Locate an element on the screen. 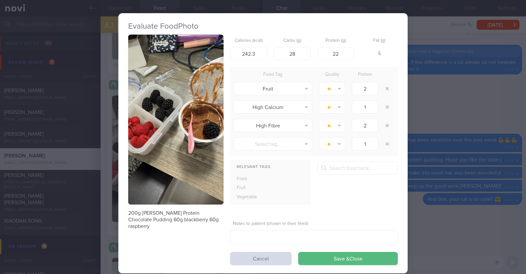 The image size is (526, 274). div: Fried is located at coordinates (251, 179).